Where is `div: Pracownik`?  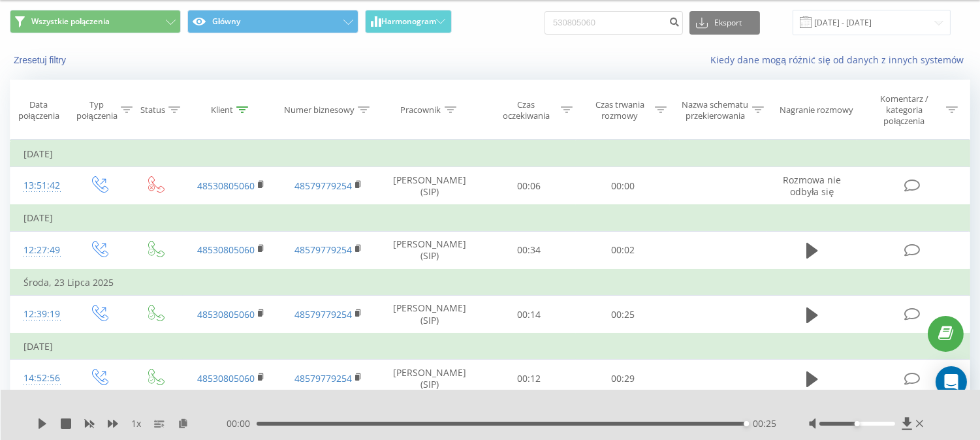 div: Pracownik is located at coordinates (421, 110).